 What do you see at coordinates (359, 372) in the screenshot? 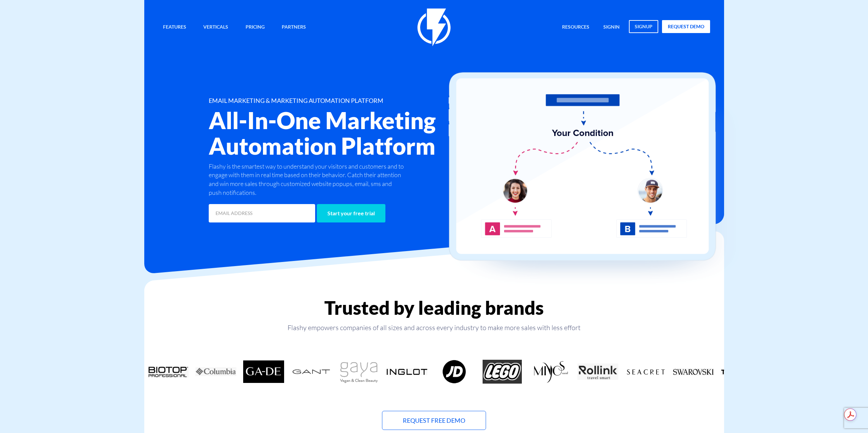
I see `div: 6 / 18` at bounding box center [359, 372].